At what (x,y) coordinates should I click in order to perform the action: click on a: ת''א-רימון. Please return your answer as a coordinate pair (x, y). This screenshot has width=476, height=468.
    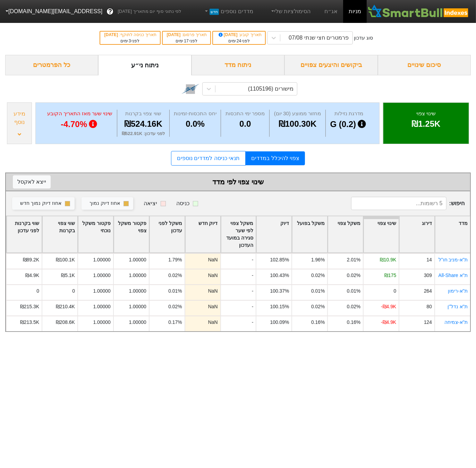
    Looking at the image, I should click on (457, 291).